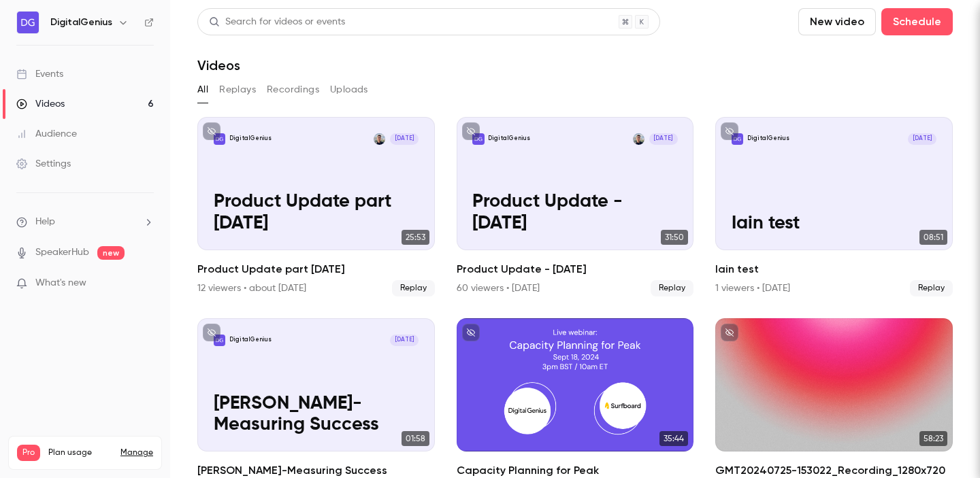 The height and width of the screenshot is (478, 980). What do you see at coordinates (111, 253) in the screenshot?
I see `span: new` at bounding box center [111, 253].